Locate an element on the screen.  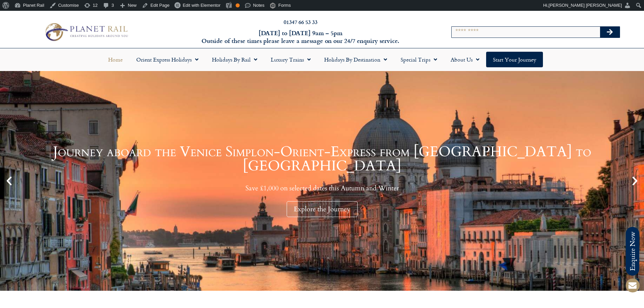
a: About Us is located at coordinates (465, 60).